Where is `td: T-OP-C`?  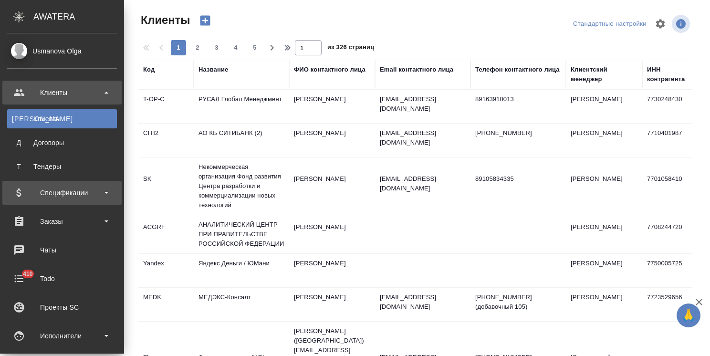 td: T-OP-C is located at coordinates (166, 106).